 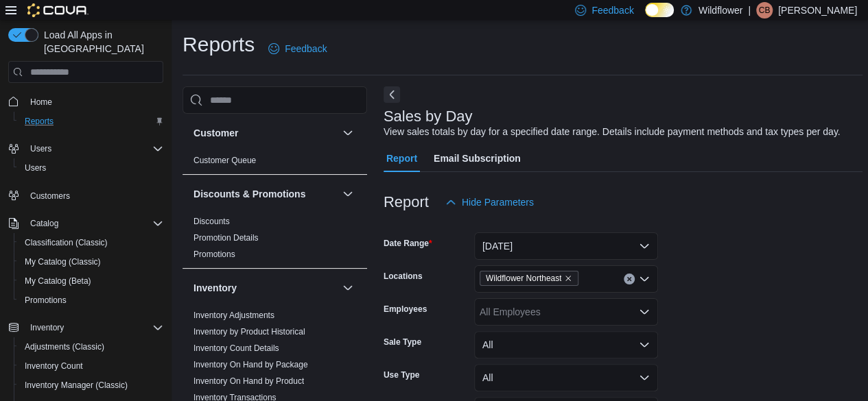 I want to click on h3: Discounts & Promotions, so click(x=249, y=194).